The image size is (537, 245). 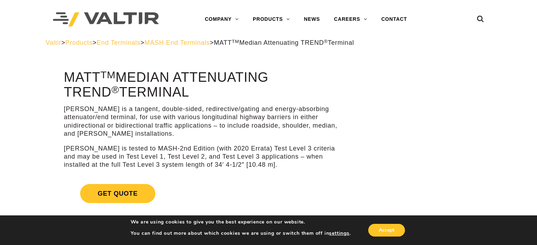 I want to click on span: MASH End Terminals, so click(x=177, y=43).